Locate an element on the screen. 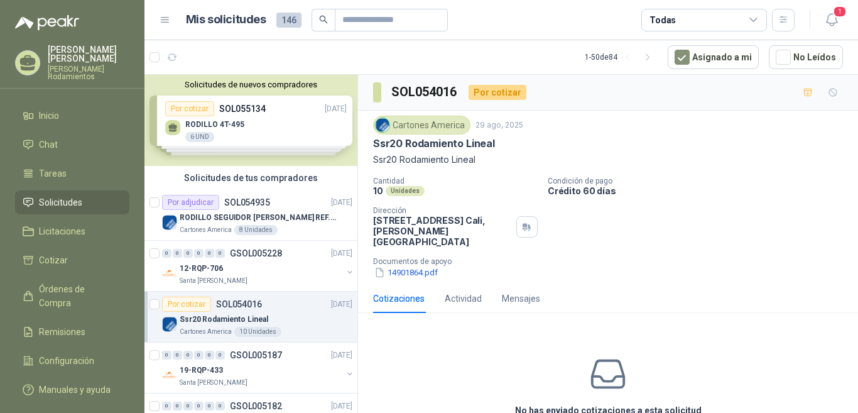  div: Unidades is located at coordinates (405, 191).